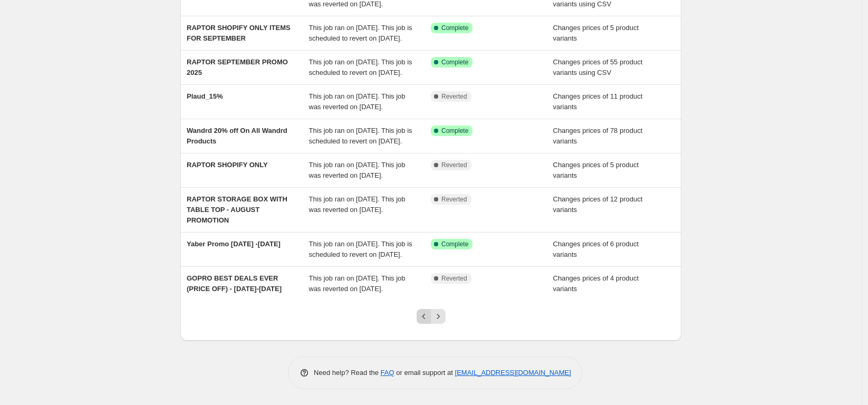 Image resolution: width=868 pixels, height=405 pixels. What do you see at coordinates (598, 101) in the screenshot?
I see `span: Changes prices of 11 product variants` at bounding box center [598, 101].